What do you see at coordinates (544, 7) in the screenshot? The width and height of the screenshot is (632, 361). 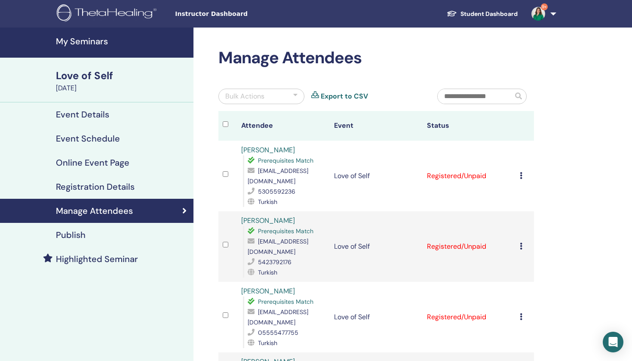 I see `span: 9+` at bounding box center [544, 7].